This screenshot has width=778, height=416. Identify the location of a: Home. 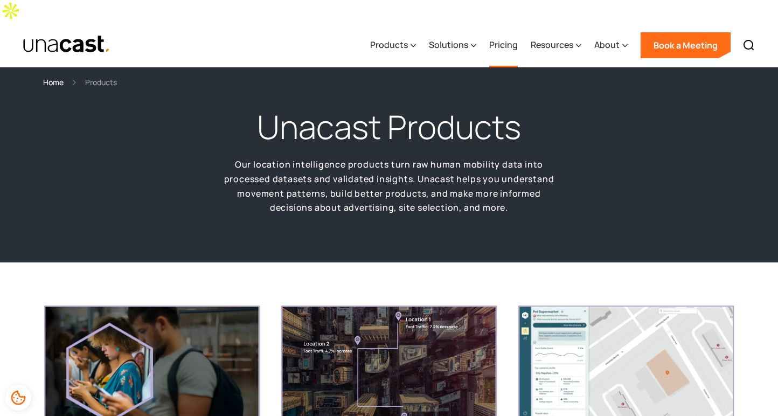
(53, 82).